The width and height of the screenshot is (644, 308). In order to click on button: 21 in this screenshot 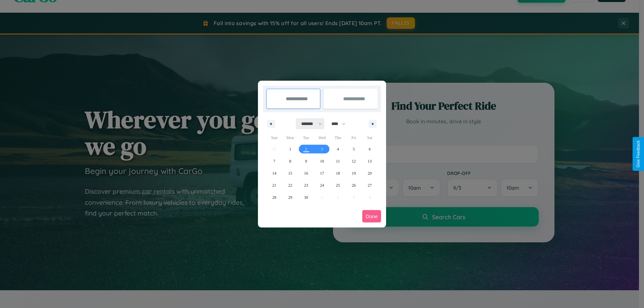, I will do `click(274, 186)`.